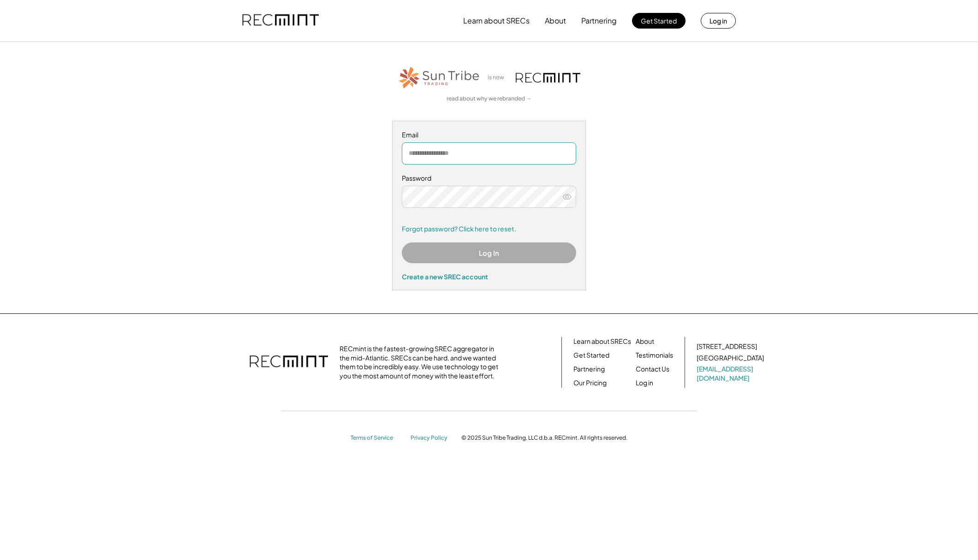 The height and width of the screenshot is (560, 978). I want to click on button: Partnering, so click(599, 20).